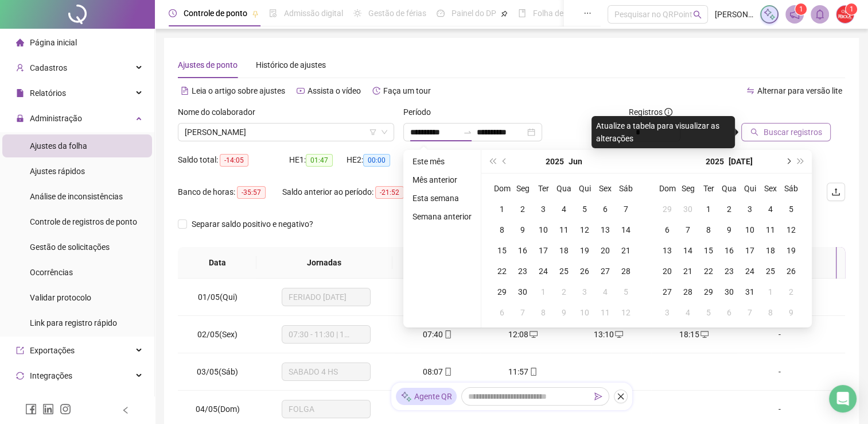 This screenshot has width=868, height=424. I want to click on span: swap, so click(751, 90).